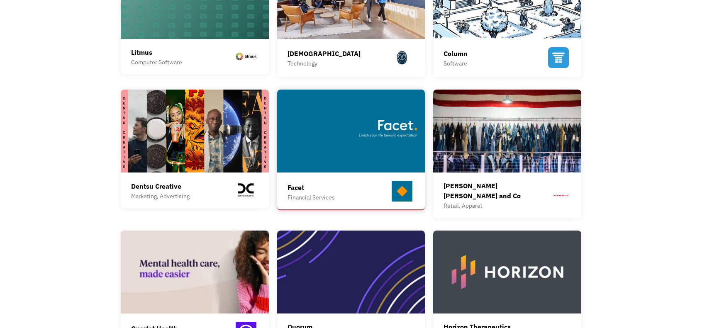  I want to click on a: Dentsu CreativeMarketing, Advertising, so click(195, 149).